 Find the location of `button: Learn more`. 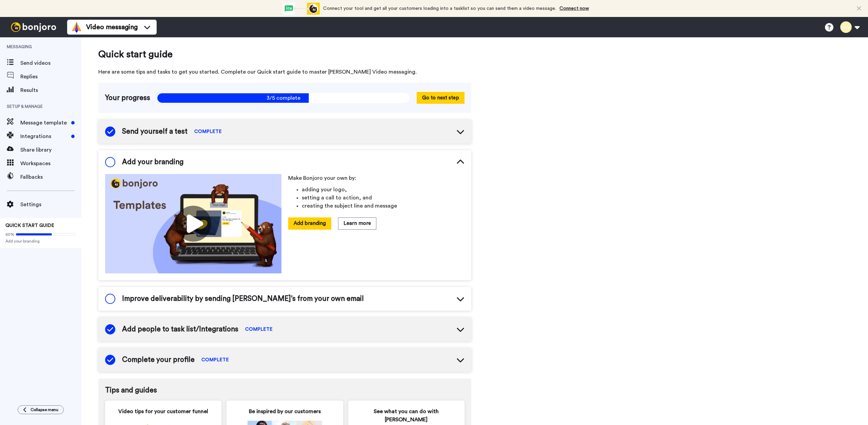

button: Learn more is located at coordinates (357, 223).